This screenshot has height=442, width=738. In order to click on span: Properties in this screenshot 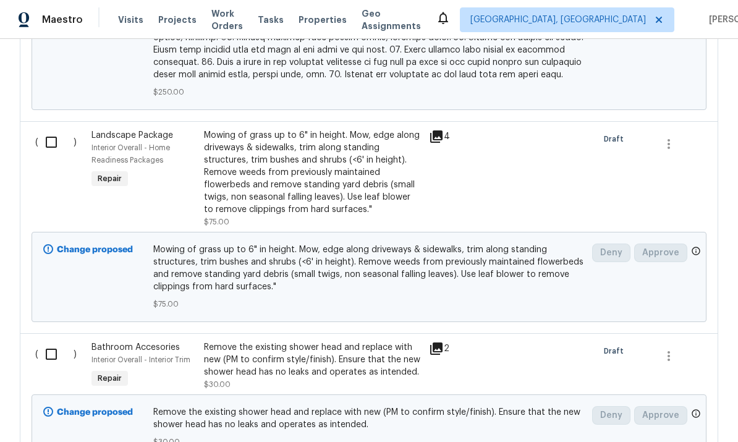, I will do `click(322, 20)`.